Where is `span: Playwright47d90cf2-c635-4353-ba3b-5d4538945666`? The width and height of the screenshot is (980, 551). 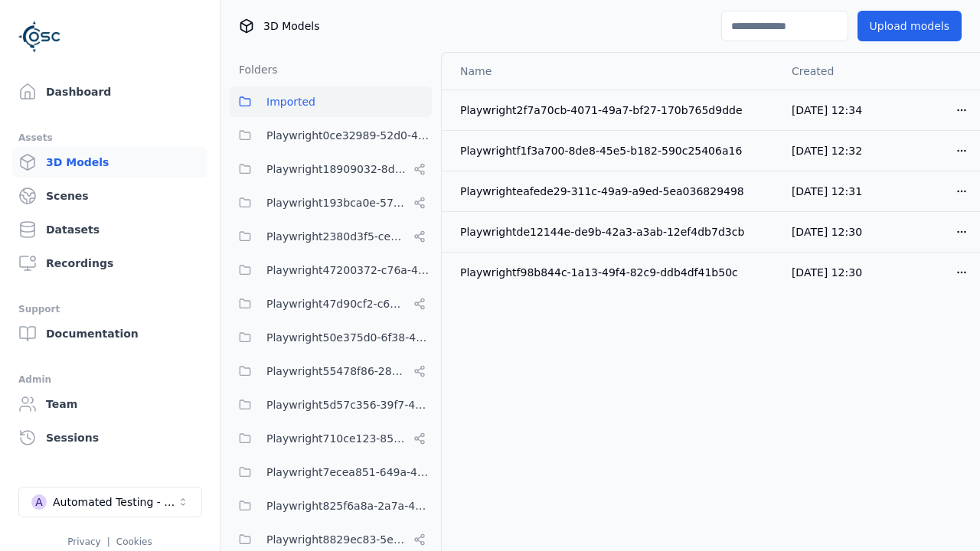 span: Playwright47d90cf2-c635-4353-ba3b-5d4538945666 is located at coordinates (337, 304).